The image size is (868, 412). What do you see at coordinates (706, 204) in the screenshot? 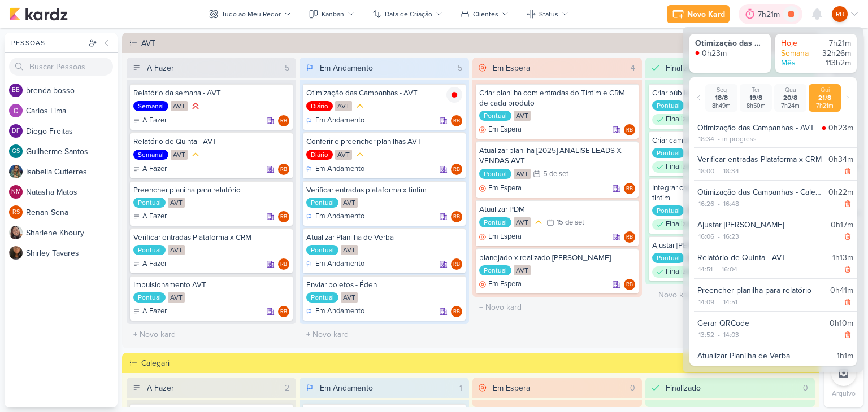
I see `div: 16:26` at bounding box center [706, 204].